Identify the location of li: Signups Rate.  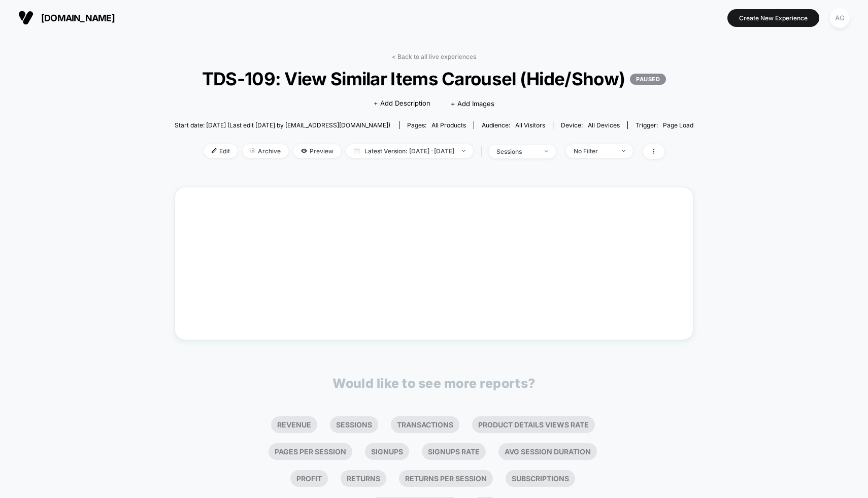
(454, 451).